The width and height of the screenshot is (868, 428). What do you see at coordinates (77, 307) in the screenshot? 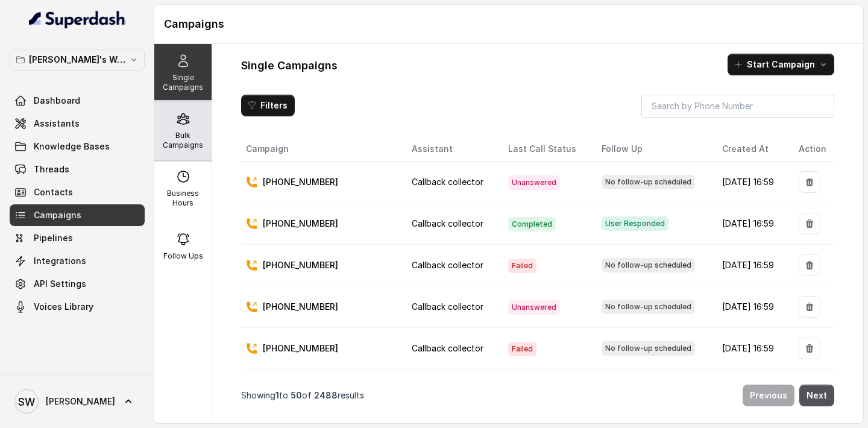
I see `a: Voices Library` at bounding box center [77, 307].